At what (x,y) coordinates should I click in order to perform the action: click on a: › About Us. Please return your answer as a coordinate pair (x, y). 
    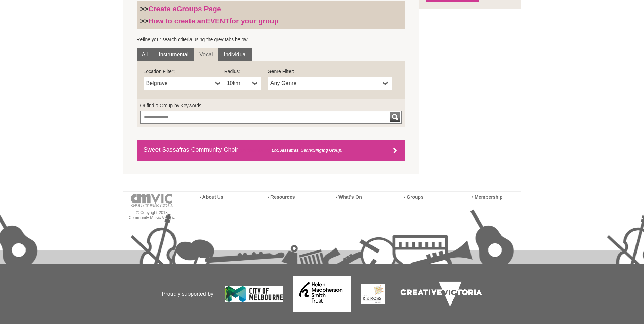
    Looking at the image, I should click on (212, 197).